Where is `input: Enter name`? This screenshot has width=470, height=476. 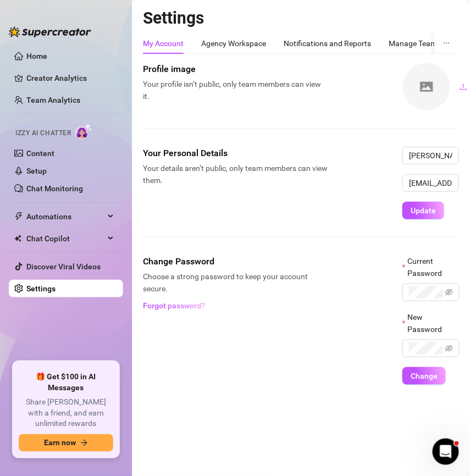
input: Enter name is located at coordinates (430, 156).